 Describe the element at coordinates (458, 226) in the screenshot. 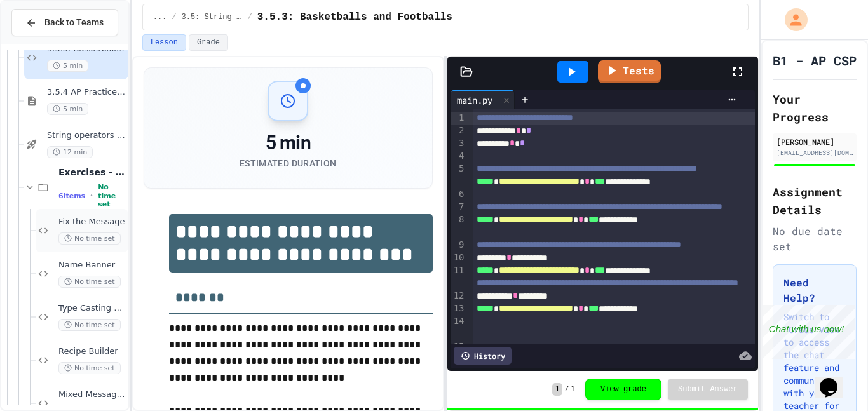

I see `div: 8` at that location.